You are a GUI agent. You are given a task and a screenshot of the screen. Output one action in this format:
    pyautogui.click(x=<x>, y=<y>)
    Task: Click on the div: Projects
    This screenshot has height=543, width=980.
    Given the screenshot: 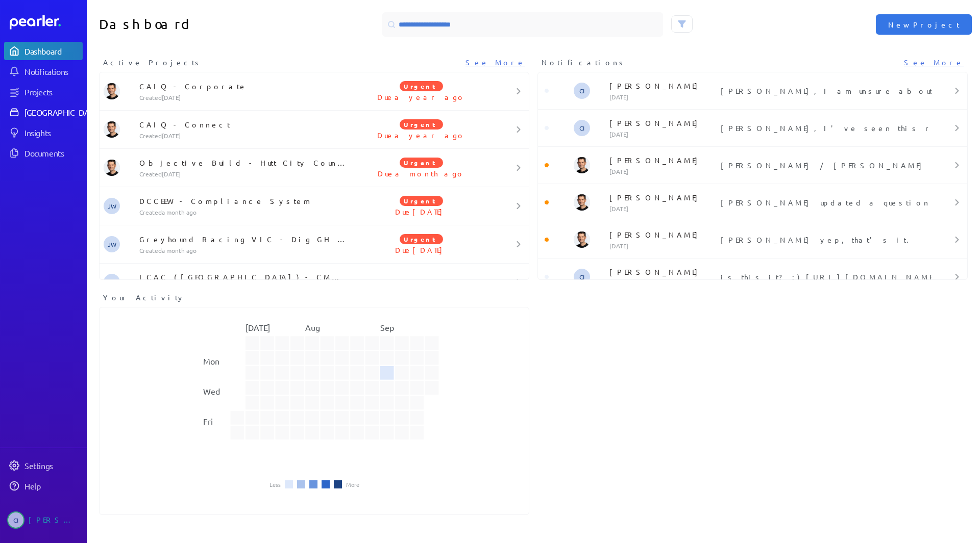 What is the action you would take?
    pyautogui.click(x=53, y=92)
    